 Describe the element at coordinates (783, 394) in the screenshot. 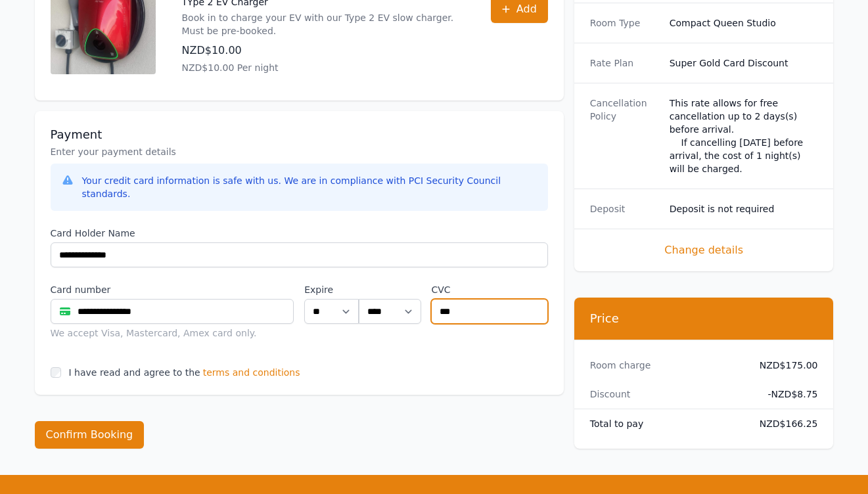

I see `dd: - NZD$8.75` at that location.